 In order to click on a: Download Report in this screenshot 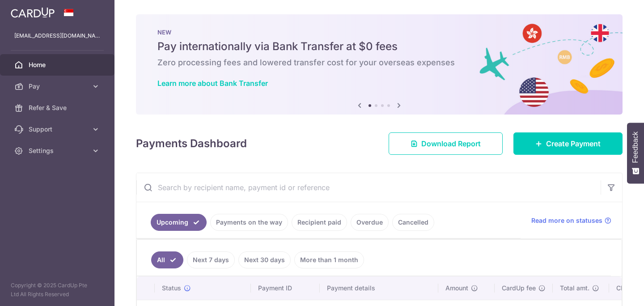, I will do `click(445, 144)`.